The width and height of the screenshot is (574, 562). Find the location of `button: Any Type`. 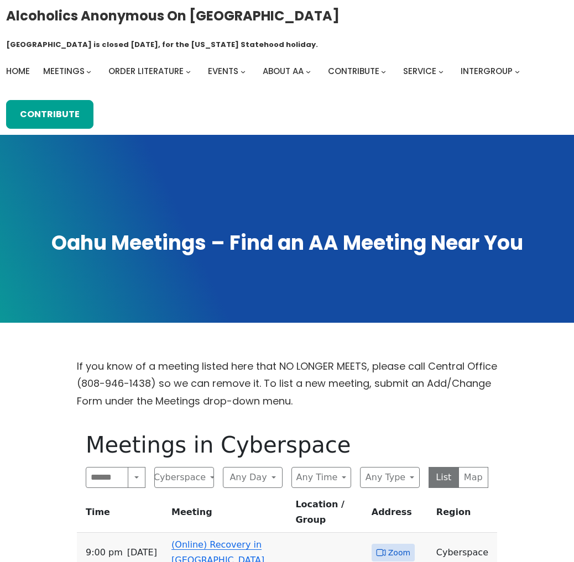

button: Any Type is located at coordinates (390, 478).